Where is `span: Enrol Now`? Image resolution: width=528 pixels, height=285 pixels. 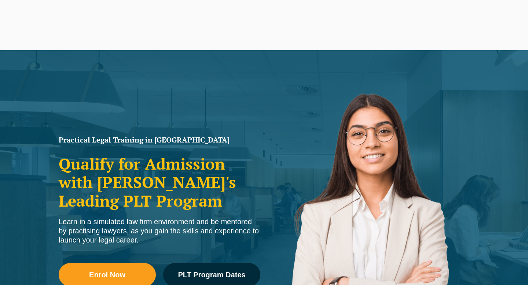 span: Enrol Now is located at coordinates (107, 275).